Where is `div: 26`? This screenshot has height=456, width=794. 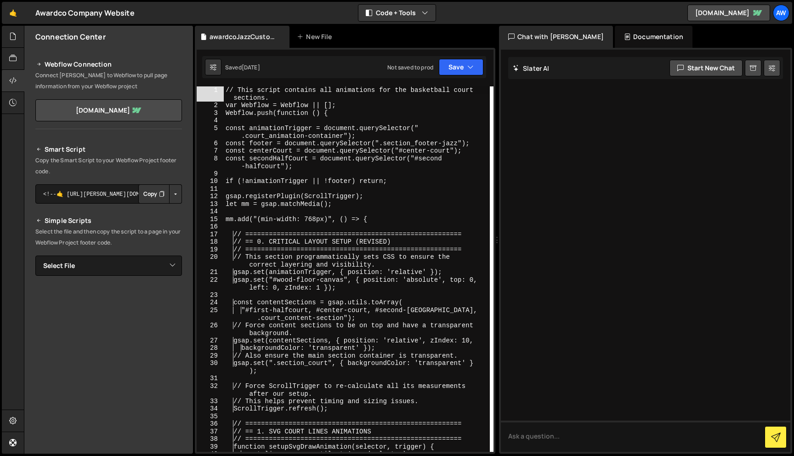
div: 26 is located at coordinates (210, 329).